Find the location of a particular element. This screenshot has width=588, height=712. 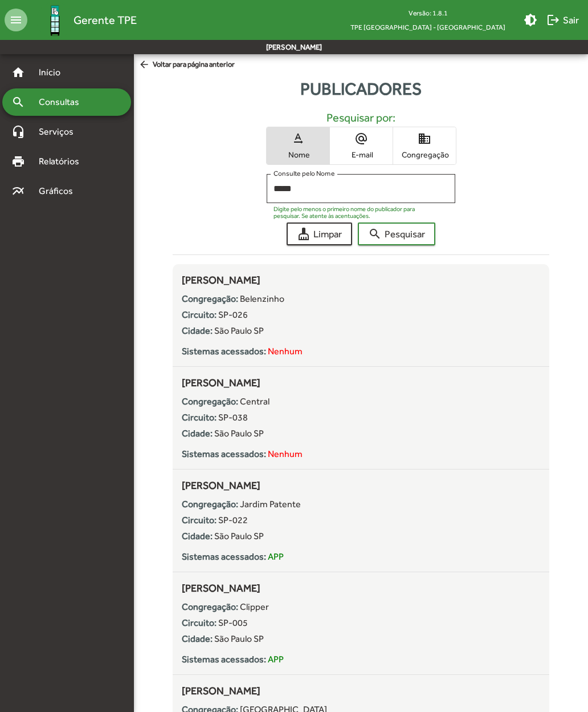

button: Sair is located at coordinates (562, 20).